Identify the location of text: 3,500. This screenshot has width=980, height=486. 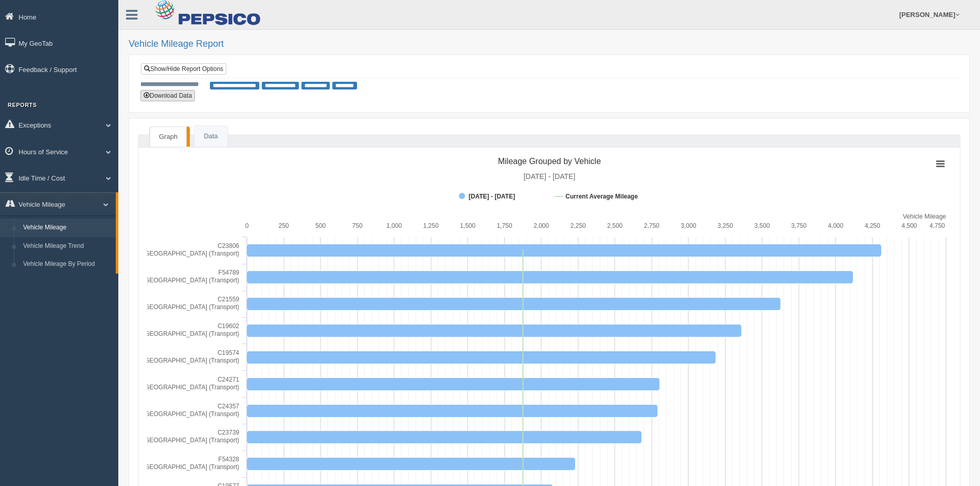
(762, 226).